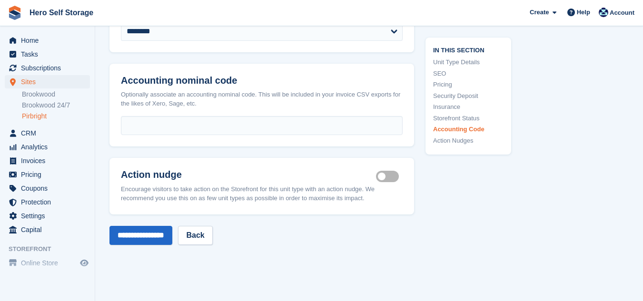  What do you see at coordinates (56, 116) in the screenshot?
I see `a: Pirbright` at bounding box center [56, 116].